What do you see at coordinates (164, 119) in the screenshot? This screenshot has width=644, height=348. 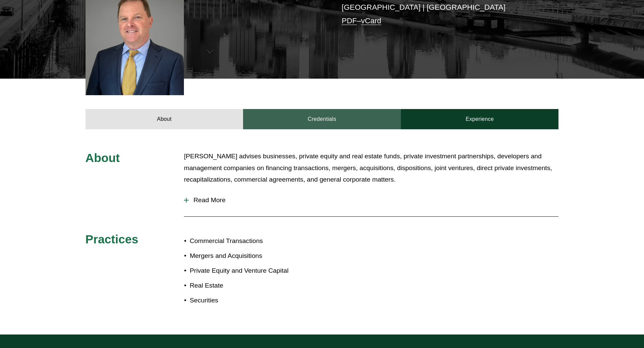 I see `a: About` at bounding box center [164, 119].